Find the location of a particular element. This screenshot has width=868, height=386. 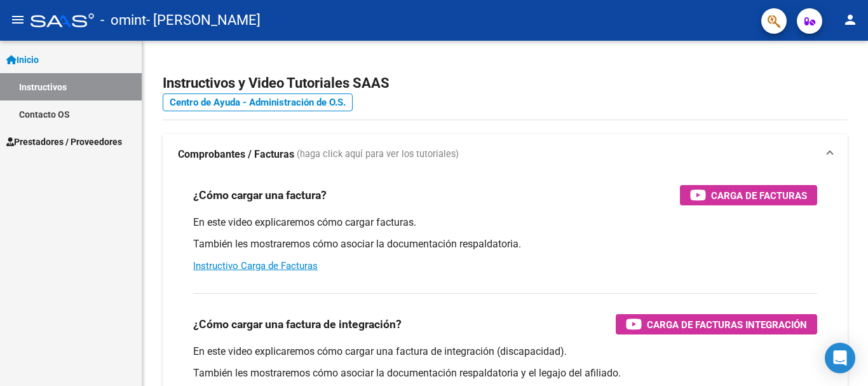

p: También les mostraremos cómo asociar la documentación respaldatoria y el legajo del afiliado. is located at coordinates (505, 373).